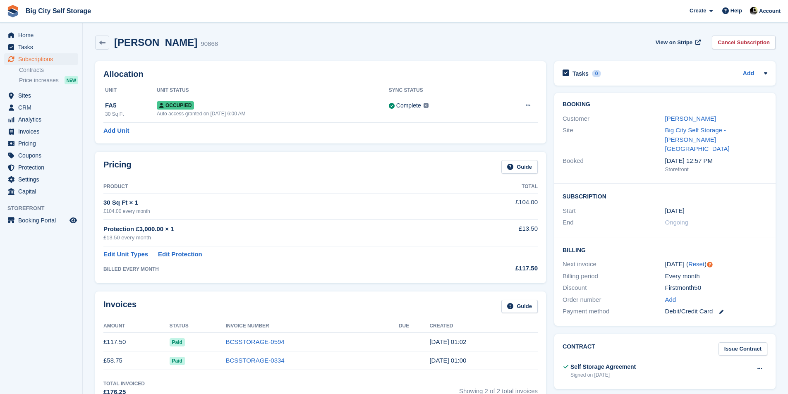 Image resolution: width=788 pixels, height=394 pixels. Describe the element at coordinates (613, 300) in the screenshot. I see `div: Order number` at that location.